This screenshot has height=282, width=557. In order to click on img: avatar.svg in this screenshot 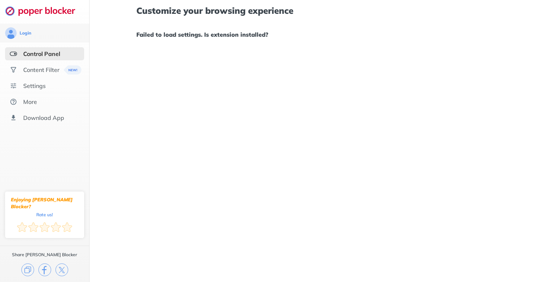, I will do `click(11, 33)`.